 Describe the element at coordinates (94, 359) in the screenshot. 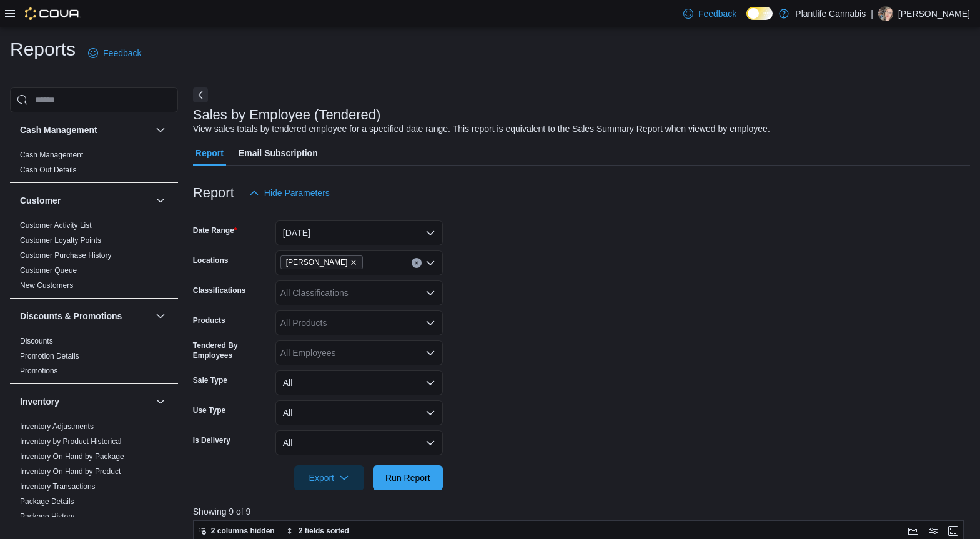

I see `div: Discounts & Promotions` at that location.